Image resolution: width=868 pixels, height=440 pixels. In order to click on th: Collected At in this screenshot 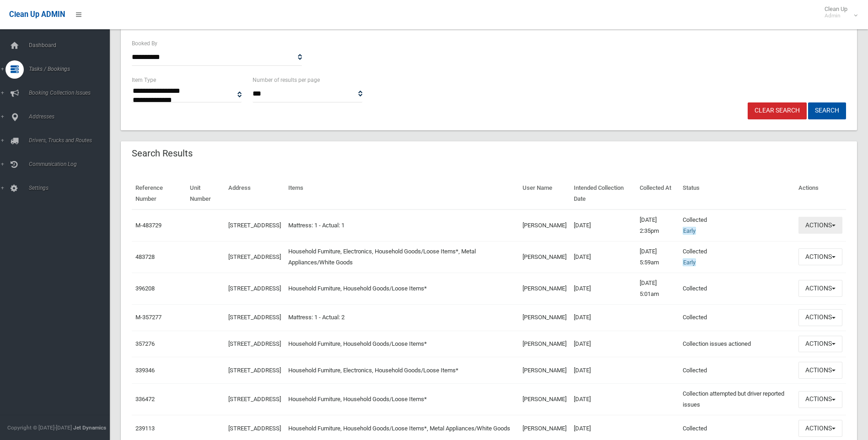, I will do `click(658, 193)`.